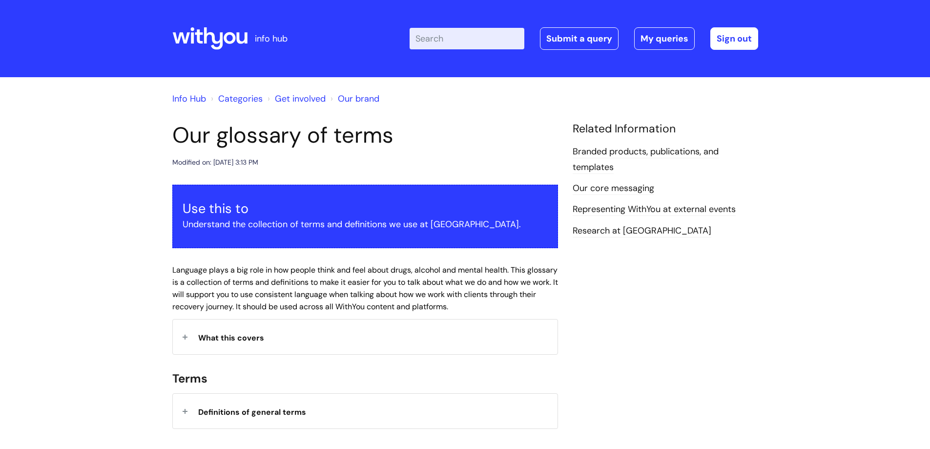 This screenshot has width=930, height=449. I want to click on a: My queries, so click(664, 39).